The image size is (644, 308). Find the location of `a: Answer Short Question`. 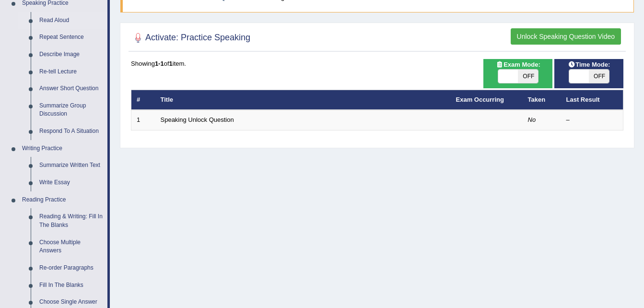

a: Answer Short Question is located at coordinates (71, 89).